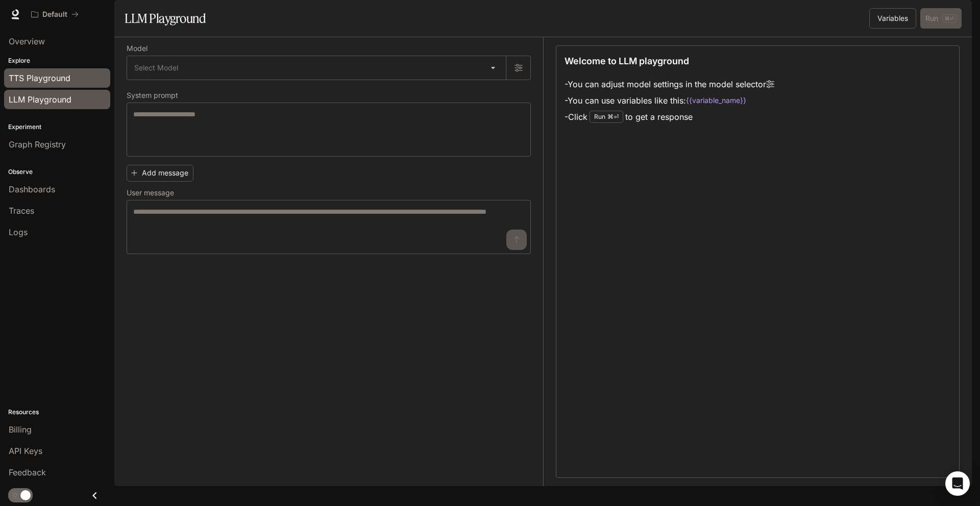  What do you see at coordinates (716, 101) in the screenshot?
I see `code: {{variable_name}}` at bounding box center [716, 101].